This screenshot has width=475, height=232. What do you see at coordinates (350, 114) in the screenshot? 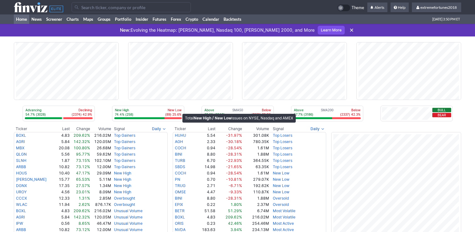
I see `p: (2337) 42.3%` at bounding box center [350, 114].